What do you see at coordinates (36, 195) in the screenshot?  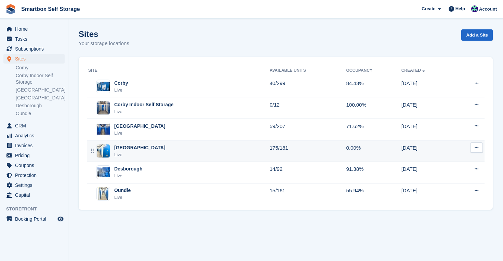 I see `span: Capital` at bounding box center [36, 195].